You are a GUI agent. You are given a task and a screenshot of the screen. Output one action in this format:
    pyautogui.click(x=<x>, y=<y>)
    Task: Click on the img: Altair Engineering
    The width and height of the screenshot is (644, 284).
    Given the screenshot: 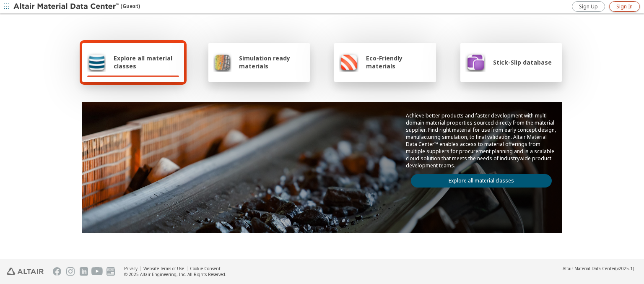 What is the action you would take?
    pyautogui.click(x=25, y=272)
    